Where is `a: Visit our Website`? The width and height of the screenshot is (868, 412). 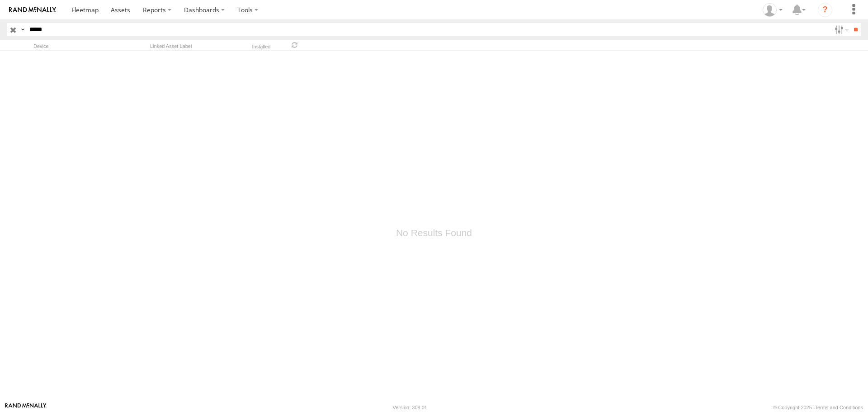
a: Visit our Website is located at coordinates (26, 407).